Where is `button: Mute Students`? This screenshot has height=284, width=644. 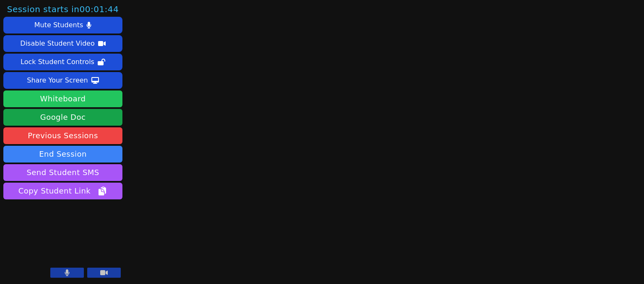
button: Mute Students is located at coordinates (63, 25).